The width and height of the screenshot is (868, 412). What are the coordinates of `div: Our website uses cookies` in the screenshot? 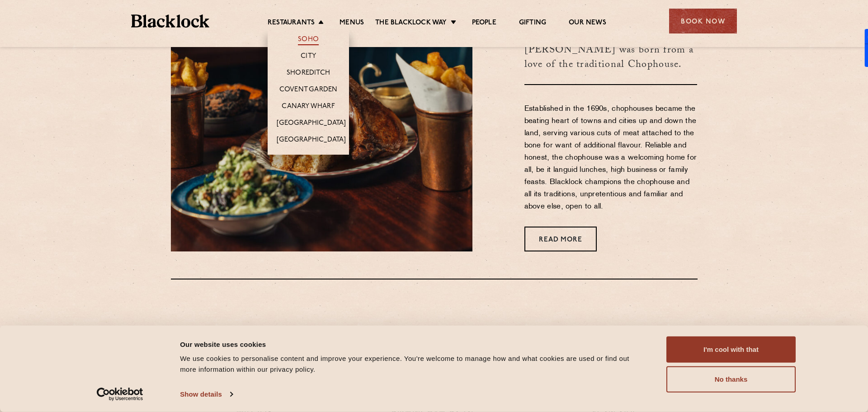 It's located at (413, 344).